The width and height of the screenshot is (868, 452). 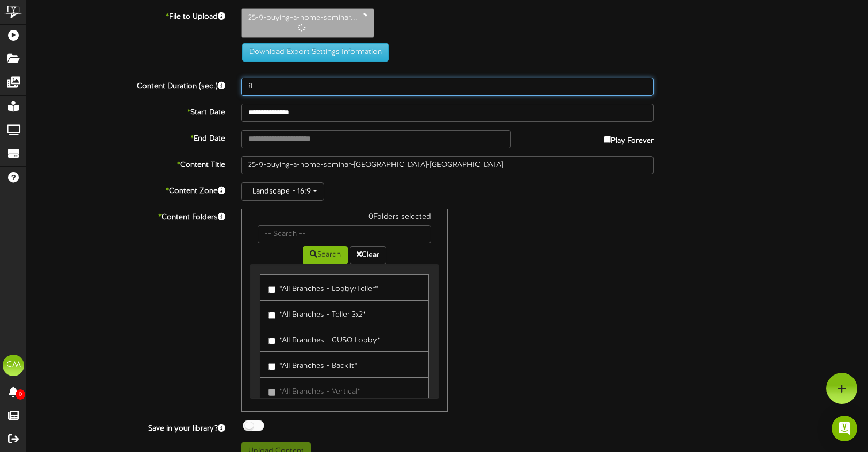 What do you see at coordinates (344, 219) in the screenshot?
I see `div: 0 Folders selected` at bounding box center [344, 219].